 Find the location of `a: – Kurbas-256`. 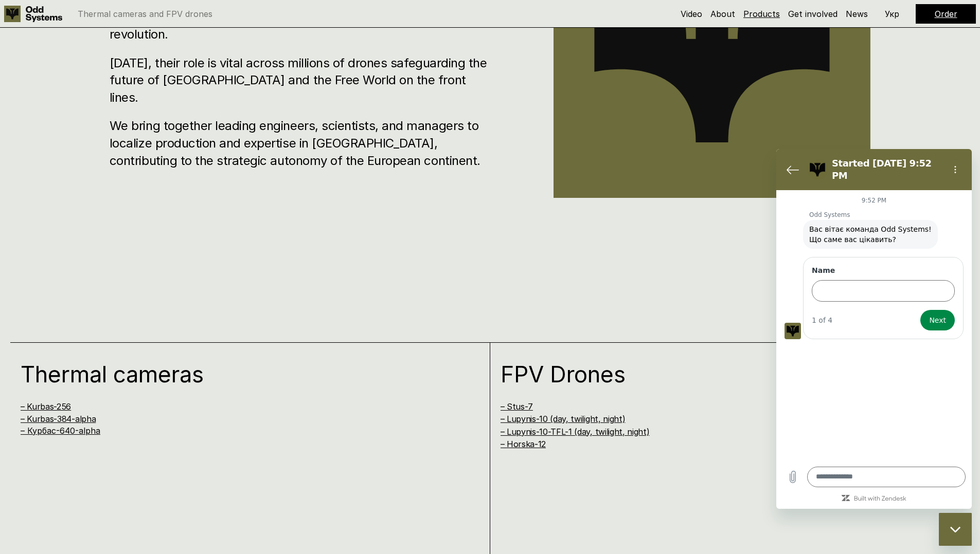

a: – Kurbas-256 is located at coordinates (46, 407).